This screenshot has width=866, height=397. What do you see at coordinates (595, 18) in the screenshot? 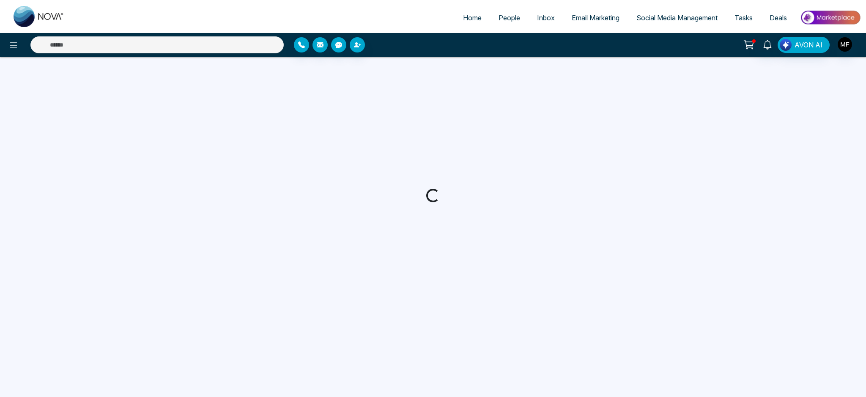
I see `span: Email Marketing` at bounding box center [595, 18].